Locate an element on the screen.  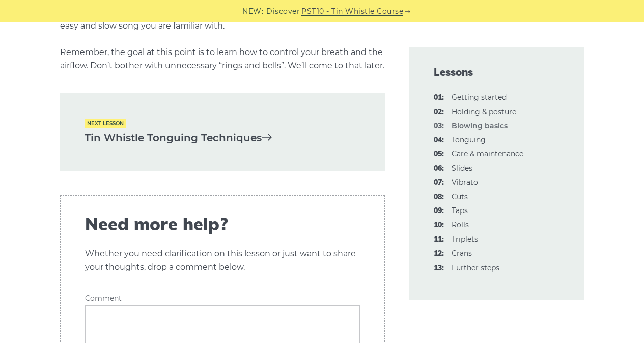
a: 11:Triplets is located at coordinates (465, 240).